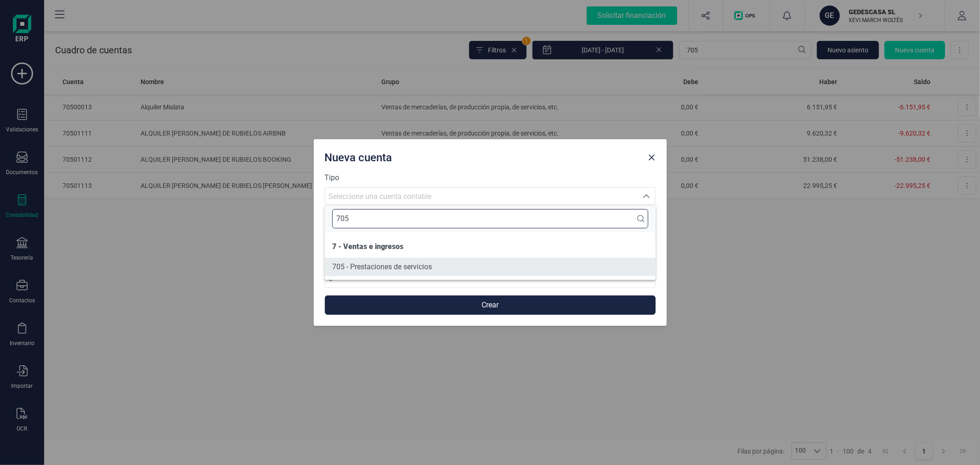 Image resolution: width=980 pixels, height=465 pixels. Describe the element at coordinates (647, 196) in the screenshot. I see `div: Seleccione una cuenta` at that location.